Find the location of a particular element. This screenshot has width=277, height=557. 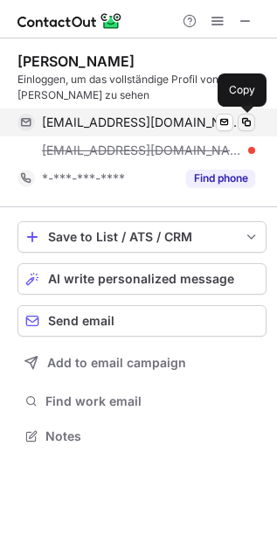

span: AI write personalized message is located at coordinates (141, 279).